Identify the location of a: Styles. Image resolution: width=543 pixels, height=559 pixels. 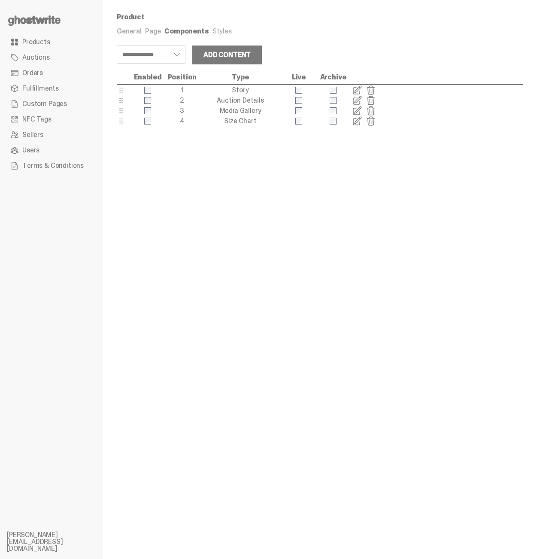
(222, 31).